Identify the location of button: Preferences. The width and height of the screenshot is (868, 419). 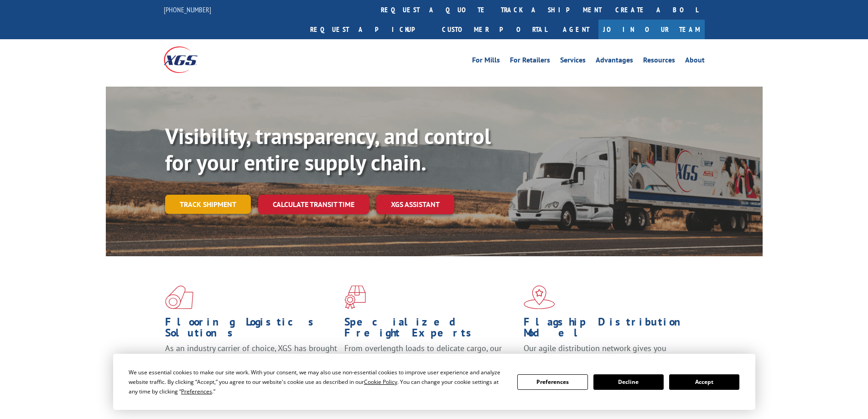
(552, 382).